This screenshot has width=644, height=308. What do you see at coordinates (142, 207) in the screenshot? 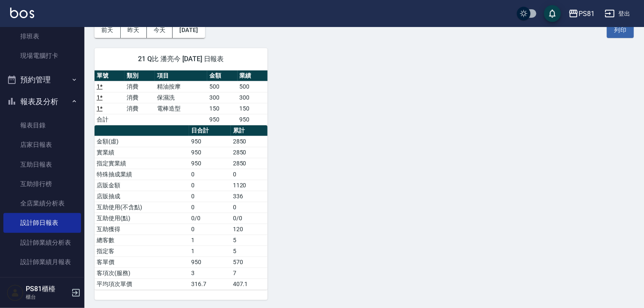
I see `td: 互助使用(不含點)` at bounding box center [142, 207].